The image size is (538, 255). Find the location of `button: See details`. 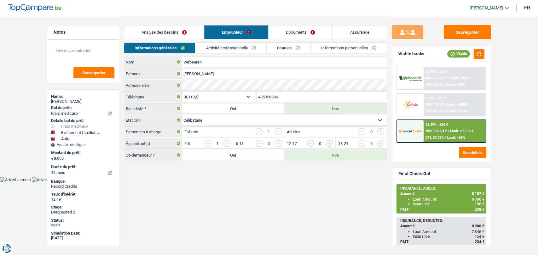

button: See details is located at coordinates (472, 153).